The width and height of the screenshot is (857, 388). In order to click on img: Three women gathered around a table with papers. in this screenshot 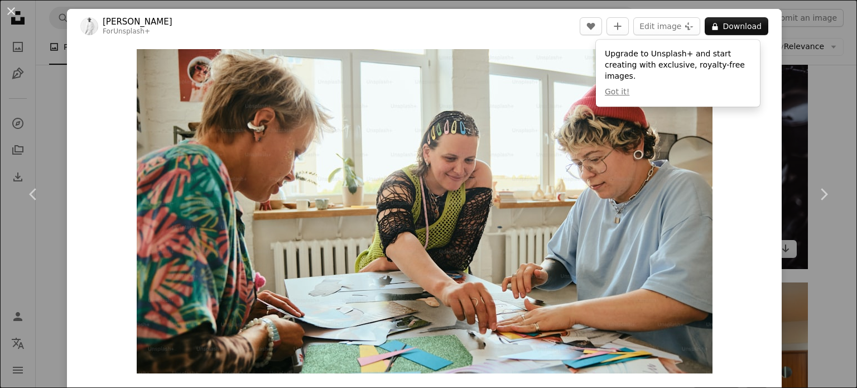, I will do `click(425, 211)`.